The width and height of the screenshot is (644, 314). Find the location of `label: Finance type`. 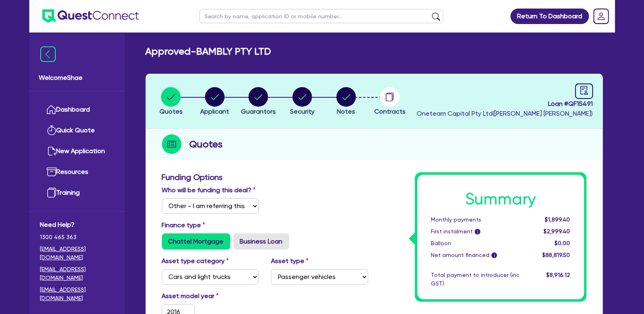

label: Finance type is located at coordinates (183, 226).